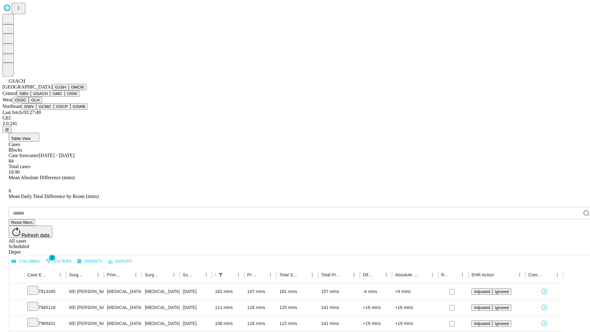 The width and height of the screenshot is (590, 332). Describe the element at coordinates (445, 275) in the screenshot. I see `div: Resolved in EHR` at that location.